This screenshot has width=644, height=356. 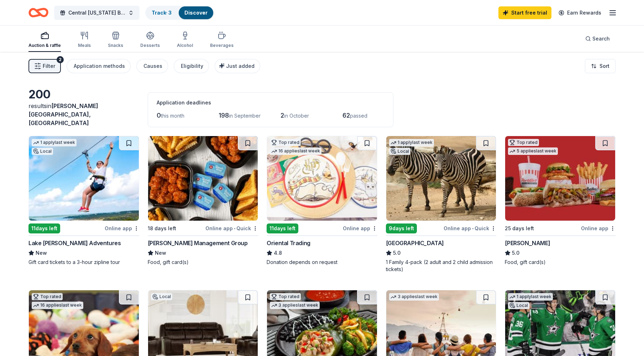 What do you see at coordinates (601, 39) in the screenshot?
I see `span: Search` at bounding box center [601, 39].